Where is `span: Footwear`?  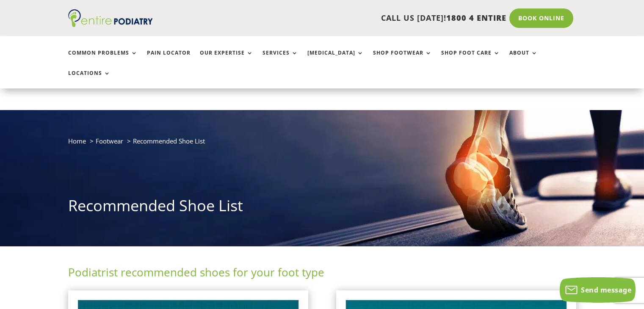 span: Footwear is located at coordinates (109, 141).